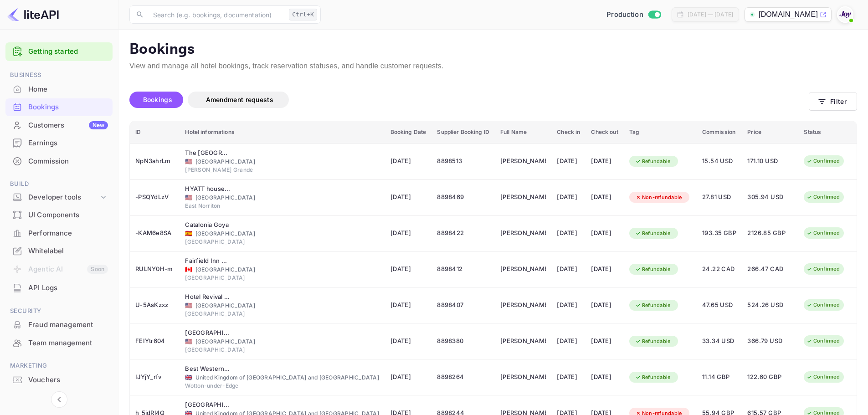  I want to click on div: RULNY0H-m, so click(155, 270).